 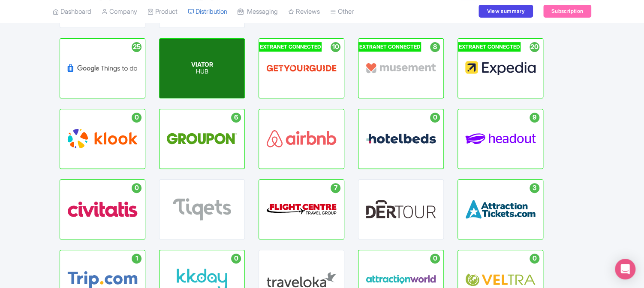 I want to click on span: VIATOR, so click(x=202, y=64).